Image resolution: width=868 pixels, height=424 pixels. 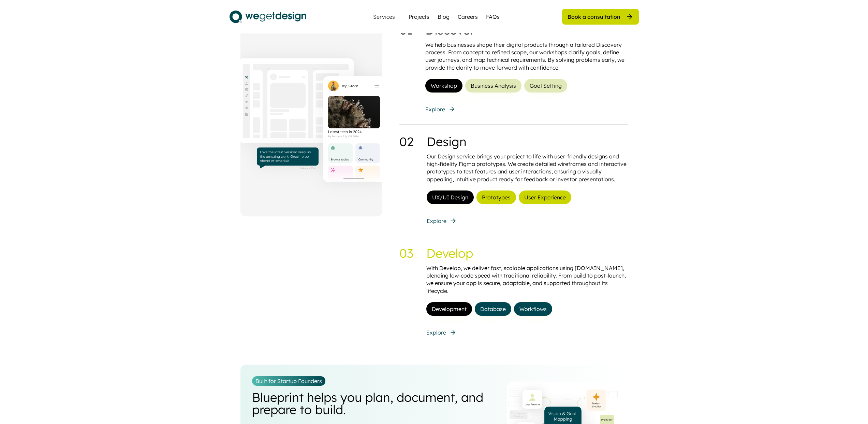 What do you see at coordinates (418, 17) in the screenshot?
I see `div: Projects` at bounding box center [418, 17].